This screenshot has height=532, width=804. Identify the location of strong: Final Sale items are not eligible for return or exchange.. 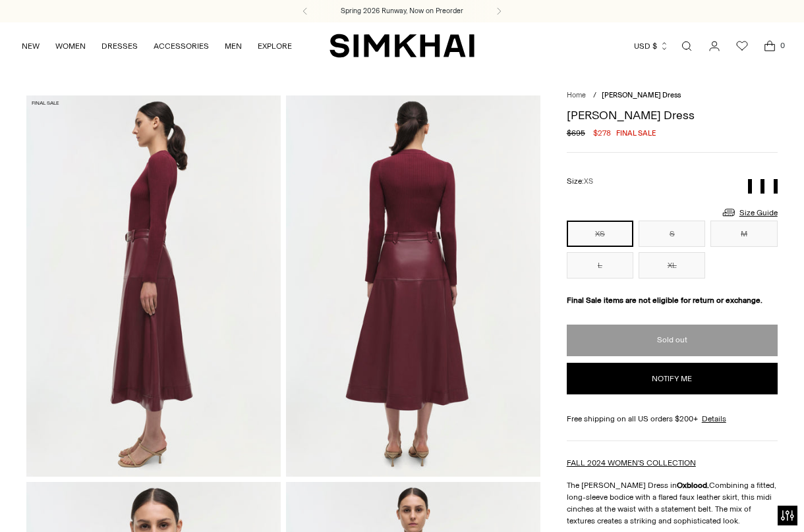
(664, 300).